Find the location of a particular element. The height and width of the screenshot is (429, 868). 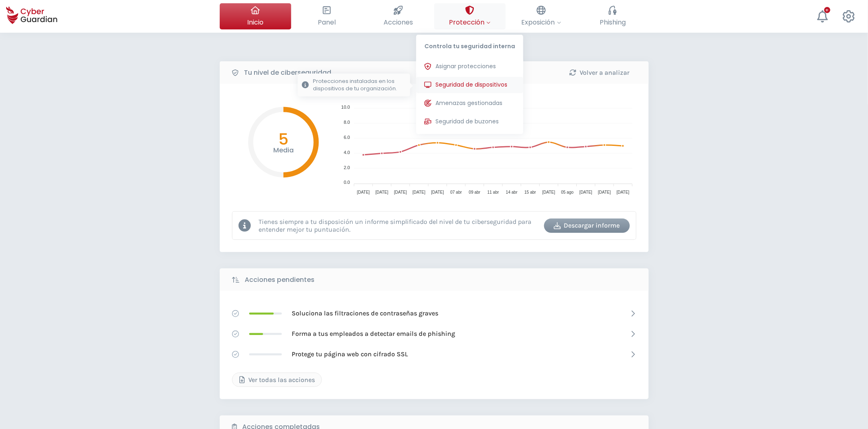

span: Acciones is located at coordinates (398, 22).